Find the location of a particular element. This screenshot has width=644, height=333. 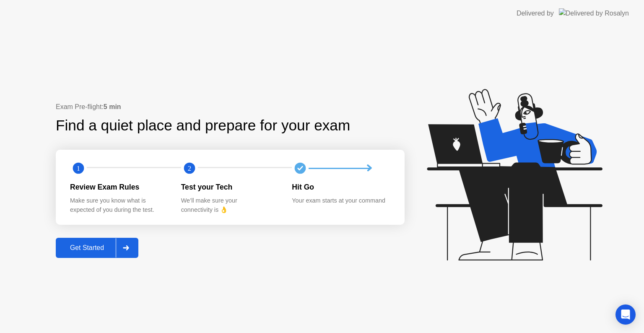

text: 1 is located at coordinates (79, 168).